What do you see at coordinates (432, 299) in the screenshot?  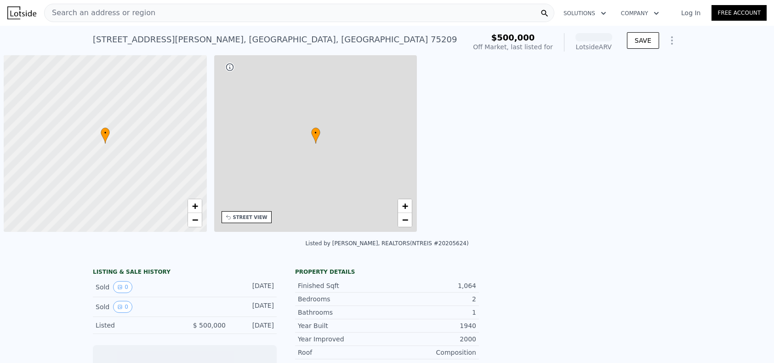 I see `div: 2` at bounding box center [432, 299].